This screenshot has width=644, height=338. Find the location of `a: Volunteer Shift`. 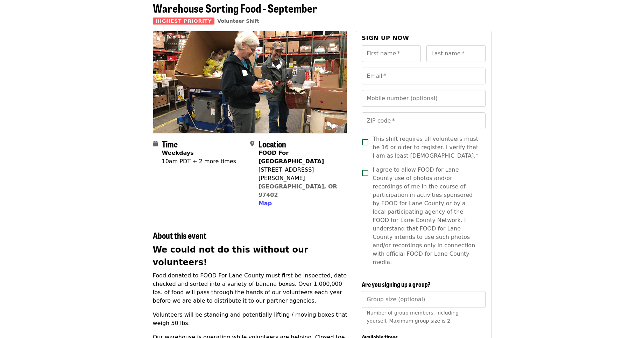

a: Volunteer Shift is located at coordinates (238, 21).